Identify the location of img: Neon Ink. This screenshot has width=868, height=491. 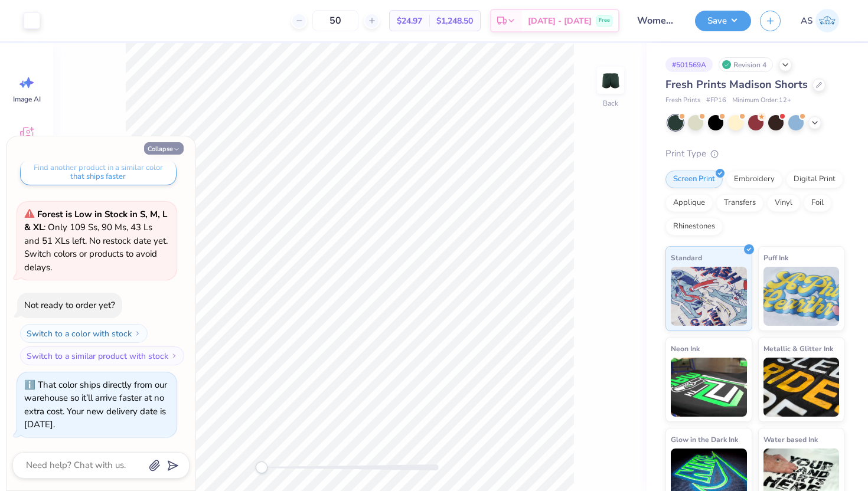
(709, 387).